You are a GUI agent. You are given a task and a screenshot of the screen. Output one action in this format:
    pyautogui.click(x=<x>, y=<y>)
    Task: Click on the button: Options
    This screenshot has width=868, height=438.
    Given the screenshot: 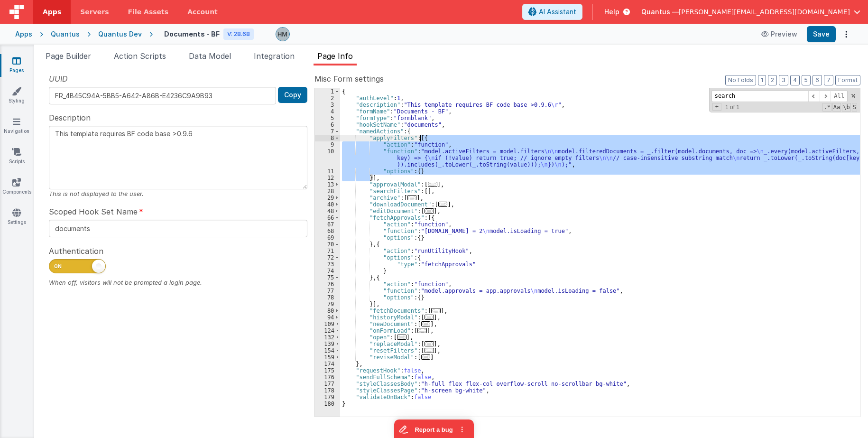 What is the action you would take?
    pyautogui.click(x=846, y=34)
    